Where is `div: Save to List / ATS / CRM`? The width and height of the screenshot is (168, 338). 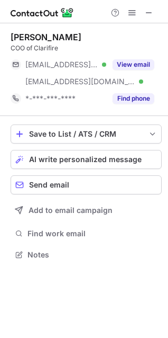 div: Save to List / ATS / CRM is located at coordinates (86, 134).